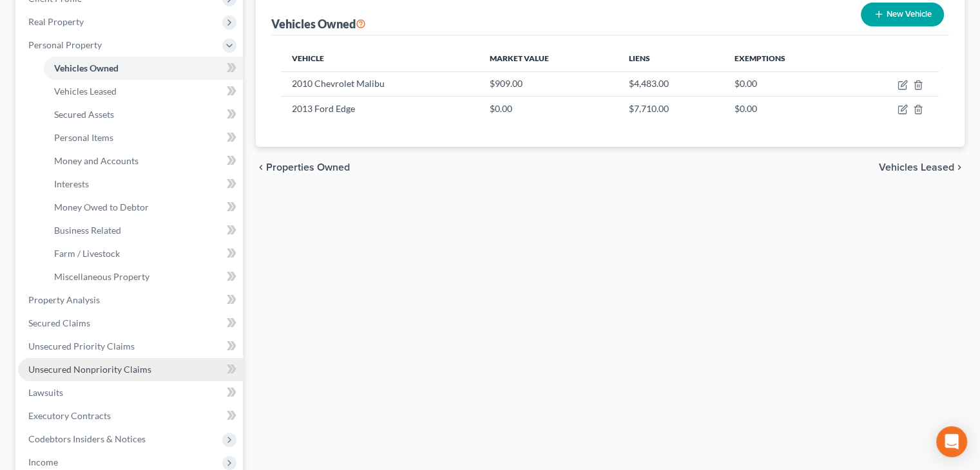 The height and width of the screenshot is (470, 980). I want to click on button: New Vehicle, so click(902, 14).